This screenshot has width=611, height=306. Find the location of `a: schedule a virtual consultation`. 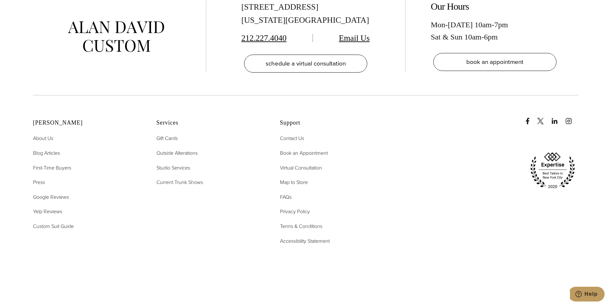

a: schedule a virtual consultation is located at coordinates (306, 64).